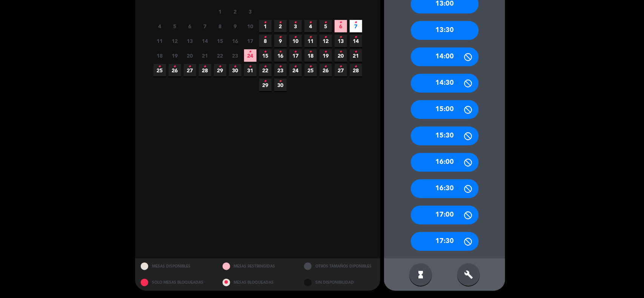  I want to click on div: 16:30, so click(445, 189).